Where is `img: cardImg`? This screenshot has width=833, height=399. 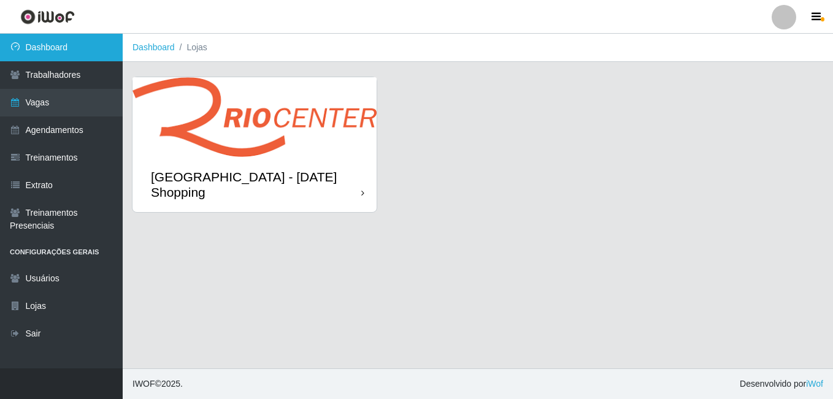
img: cardImg is located at coordinates (254, 117).